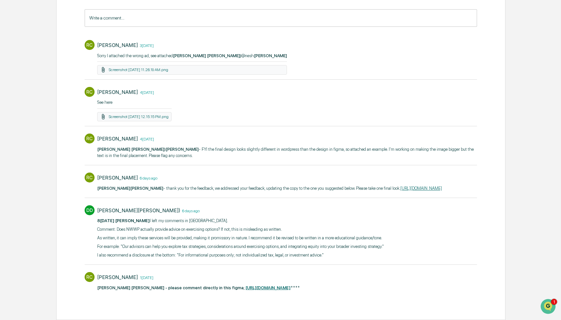  Describe the element at coordinates (240, 238) in the screenshot. I see `p: As written, it can imply these services will be provided, making it promissory in nature. I recom...` at that location.